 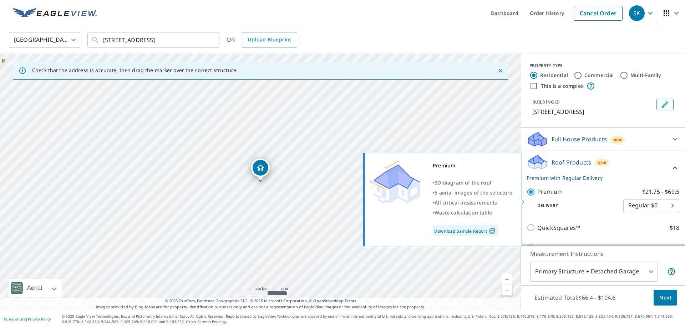 What do you see at coordinates (463, 212) in the screenshot?
I see `span: Waste calculation table` at bounding box center [463, 212].